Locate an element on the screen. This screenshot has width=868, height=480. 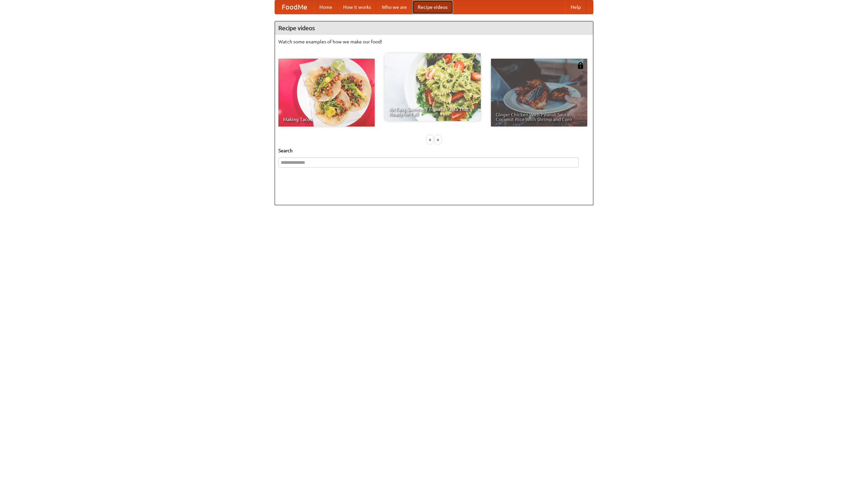
a: Help is located at coordinates (575, 7).